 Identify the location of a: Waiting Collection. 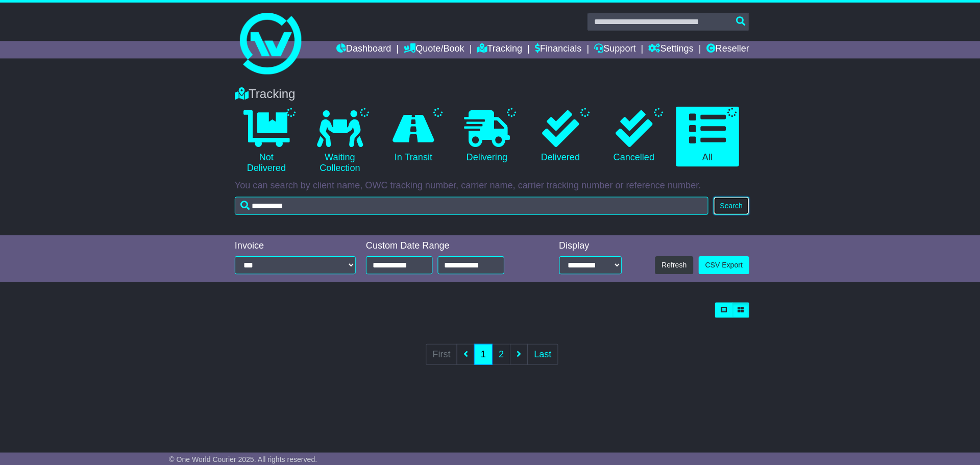
(338, 141).